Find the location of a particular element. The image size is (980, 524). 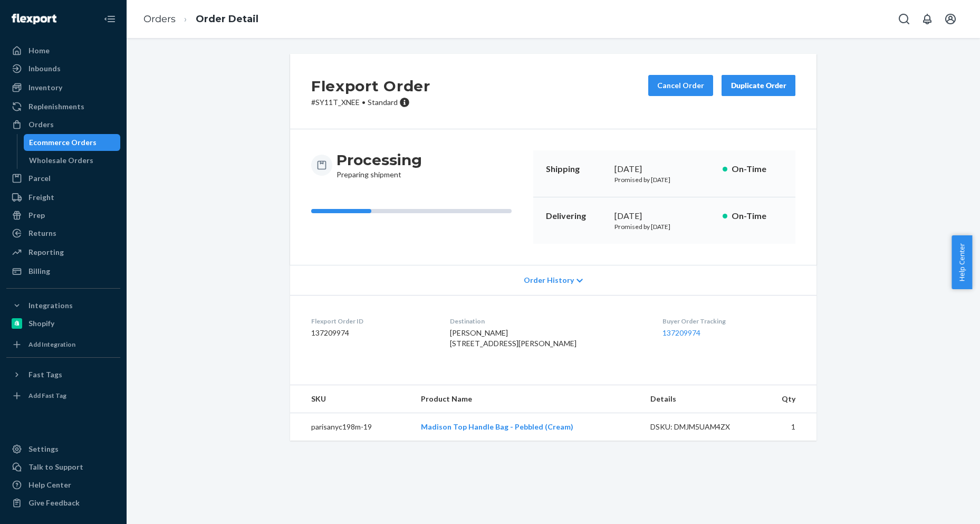

a: Shopify is located at coordinates (63, 324).